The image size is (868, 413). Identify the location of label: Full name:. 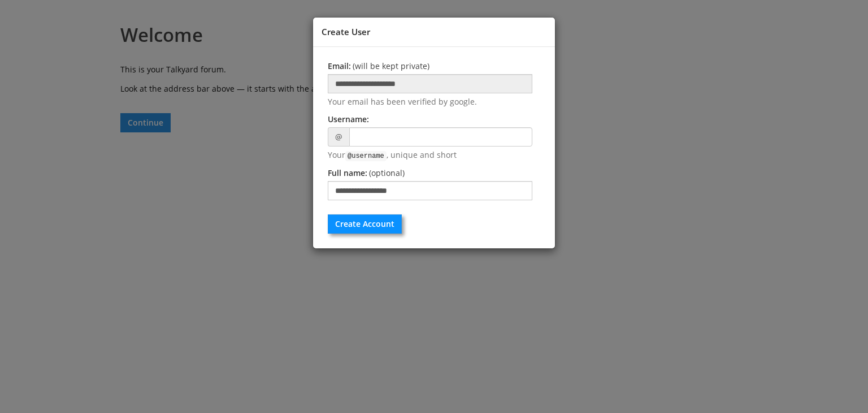
(366, 173).